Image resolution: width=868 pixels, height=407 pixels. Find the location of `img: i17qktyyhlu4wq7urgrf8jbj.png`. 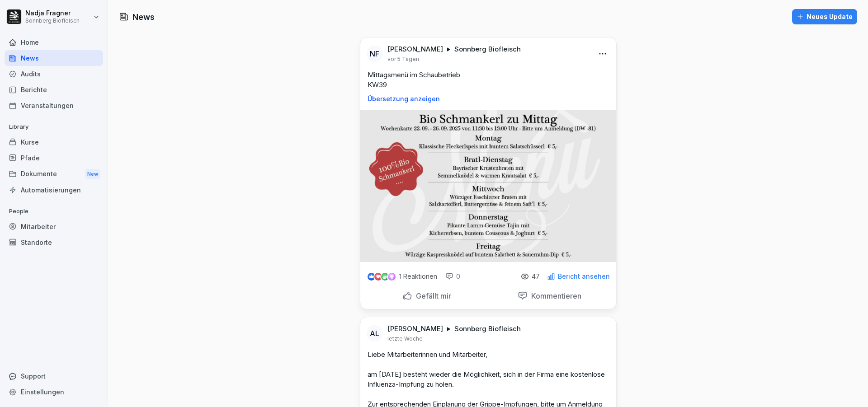

img: i17qktyyhlu4wq7urgrf8jbj.png is located at coordinates (489, 186).